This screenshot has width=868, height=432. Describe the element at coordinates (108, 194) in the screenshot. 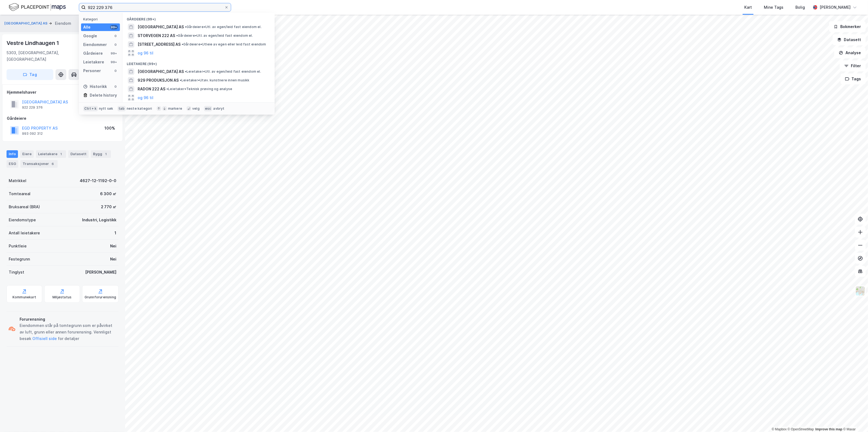

I see `div: 6 300 ㎡` at that location.